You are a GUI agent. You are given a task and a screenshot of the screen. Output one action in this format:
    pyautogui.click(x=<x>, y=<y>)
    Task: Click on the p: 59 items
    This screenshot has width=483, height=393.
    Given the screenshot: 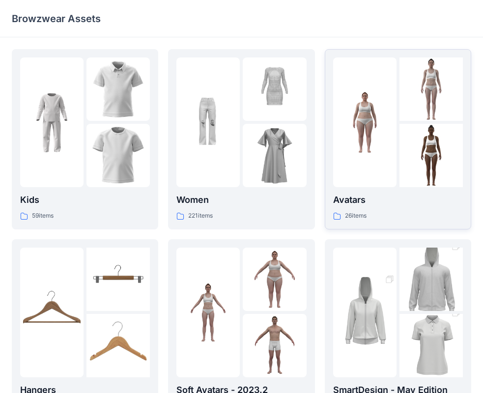 What is the action you would take?
    pyautogui.click(x=43, y=216)
    